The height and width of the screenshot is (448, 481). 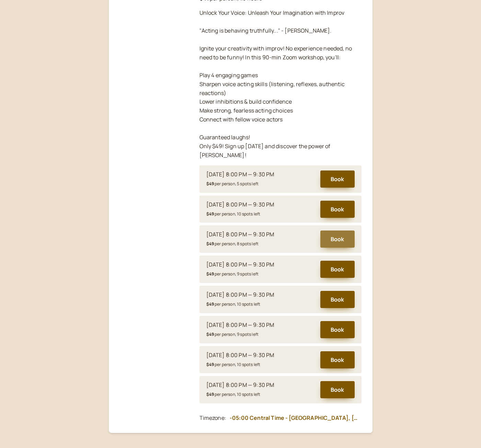 What do you see at coordinates (213, 418) in the screenshot?
I see `div: Timezone:` at bounding box center [213, 418].